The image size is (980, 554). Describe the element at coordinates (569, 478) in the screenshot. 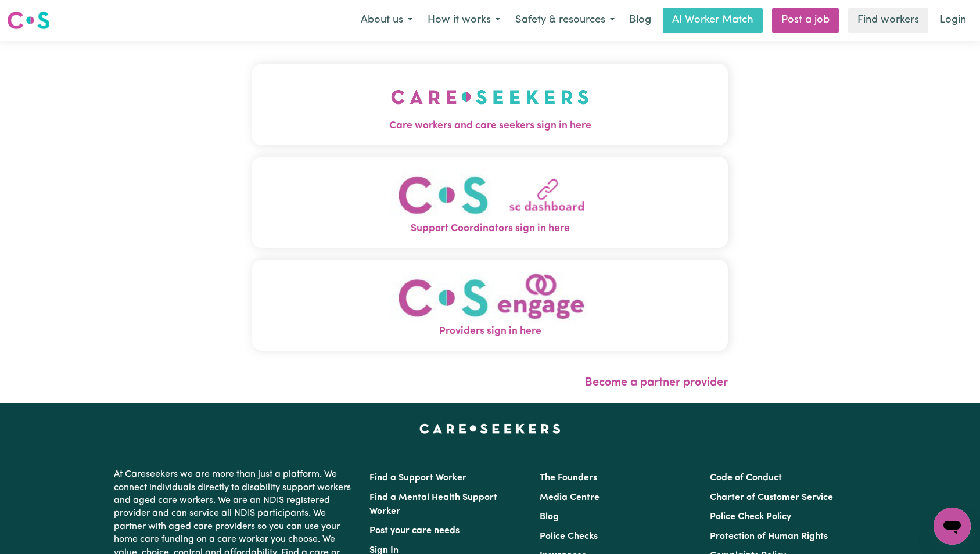

I see `a: The Founders` at that location.